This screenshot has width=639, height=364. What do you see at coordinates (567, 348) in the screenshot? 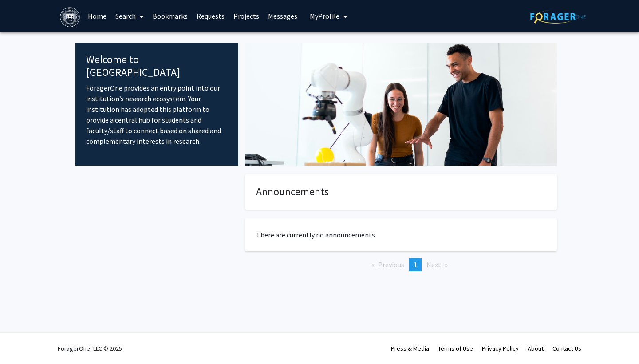
I see `a: Contact Us` at bounding box center [567, 348].